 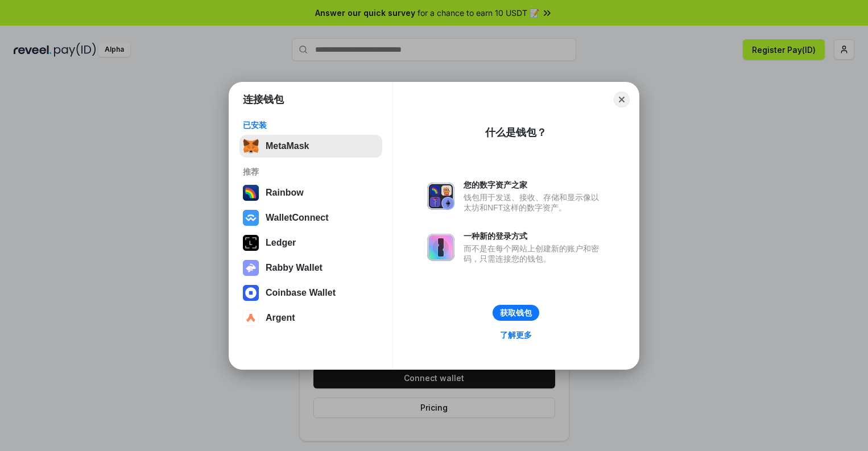 What do you see at coordinates (534, 203) in the screenshot?
I see `div: 钱包用于发送、接收、存储和显示像以太坊和NFT这样的数字资产。` at bounding box center [534, 203].